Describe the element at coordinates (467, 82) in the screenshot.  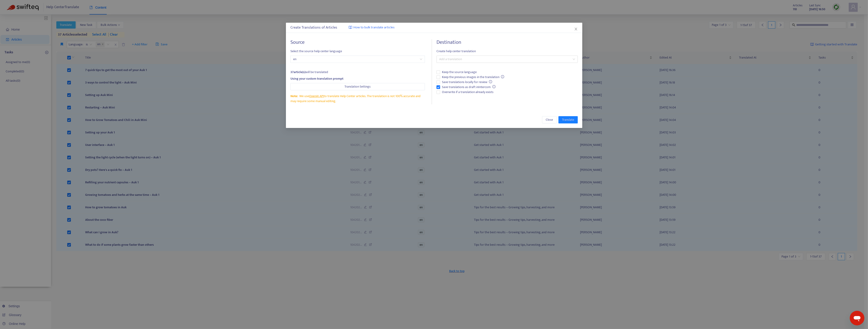
I see `span: Save translations locally for review` at that location.